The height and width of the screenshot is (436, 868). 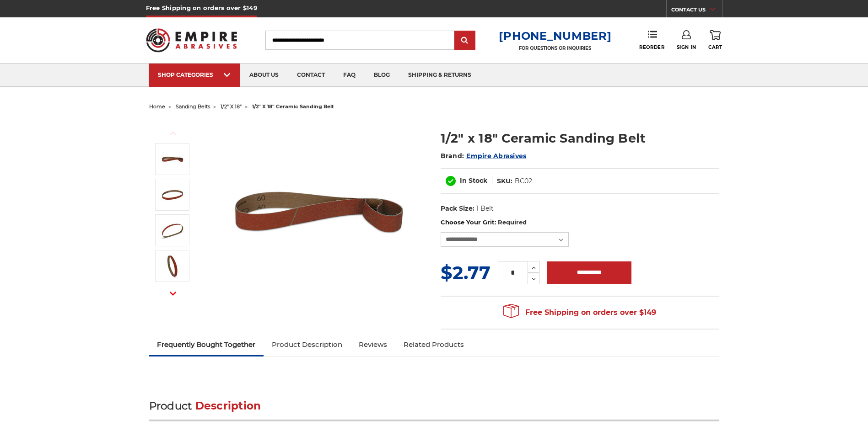 What do you see at coordinates (465, 40) in the screenshot?
I see `input: Submit` at bounding box center [465, 40].